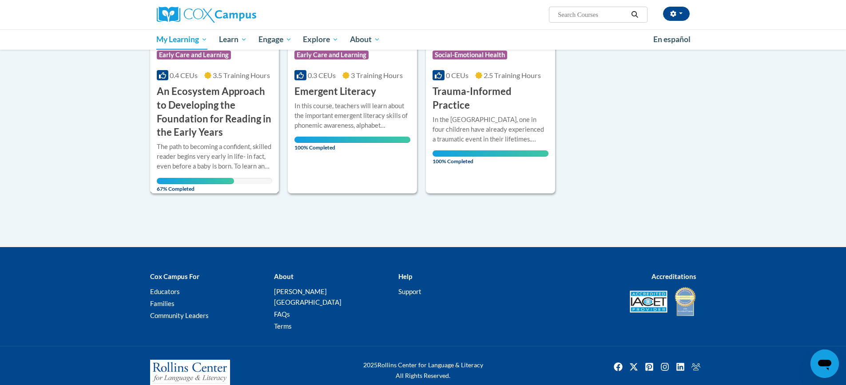  What do you see at coordinates (275, 40) in the screenshot?
I see `a: Engage` at bounding box center [275, 40].